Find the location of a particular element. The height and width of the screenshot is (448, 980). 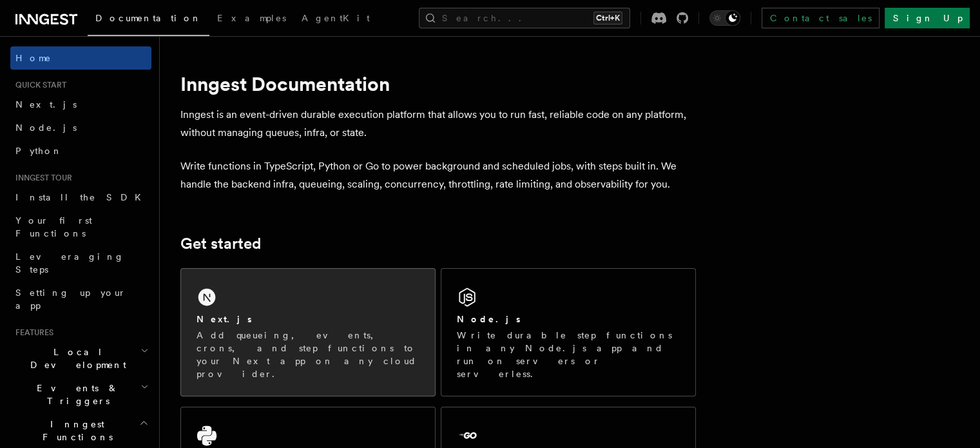

span: Examples is located at coordinates (251, 18).